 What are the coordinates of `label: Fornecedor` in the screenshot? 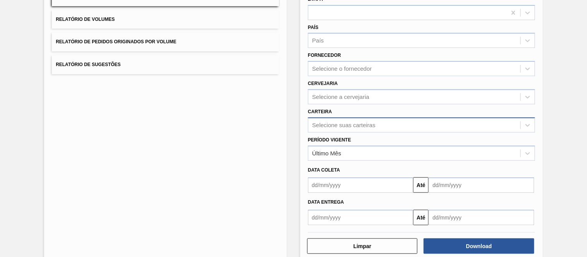 It's located at (324, 55).